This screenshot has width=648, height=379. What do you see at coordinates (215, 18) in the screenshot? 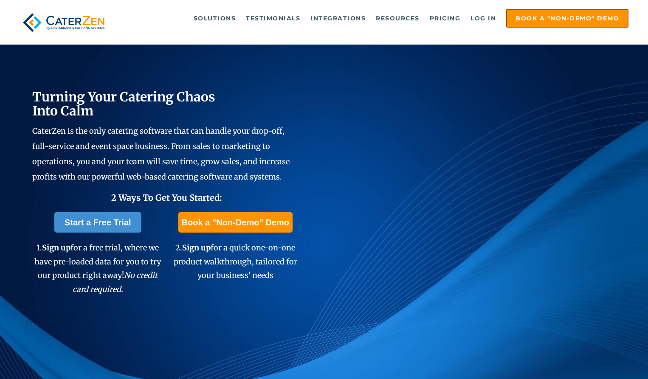
I see `a: Solutions` at bounding box center [215, 18].